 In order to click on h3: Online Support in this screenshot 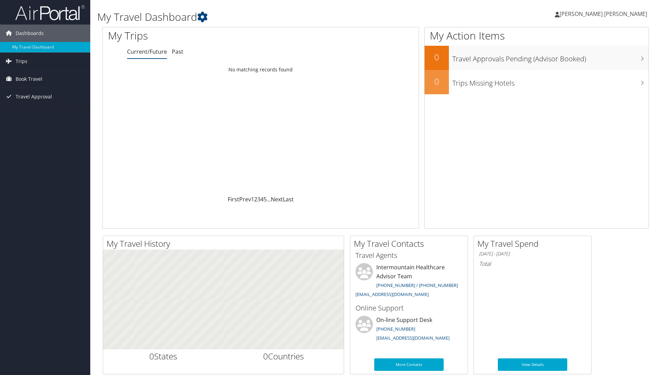, I will do `click(409, 308)`.